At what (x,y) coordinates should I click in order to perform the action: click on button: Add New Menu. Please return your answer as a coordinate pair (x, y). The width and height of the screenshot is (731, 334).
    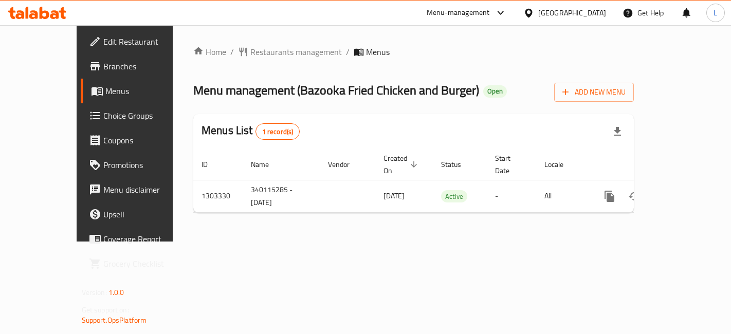
    Looking at the image, I should click on (594, 92).